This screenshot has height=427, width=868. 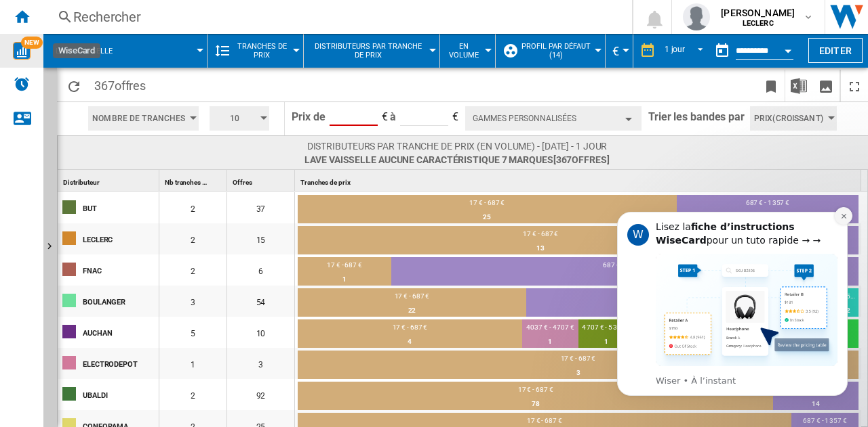 I want to click on span: Prix de, so click(x=308, y=116).